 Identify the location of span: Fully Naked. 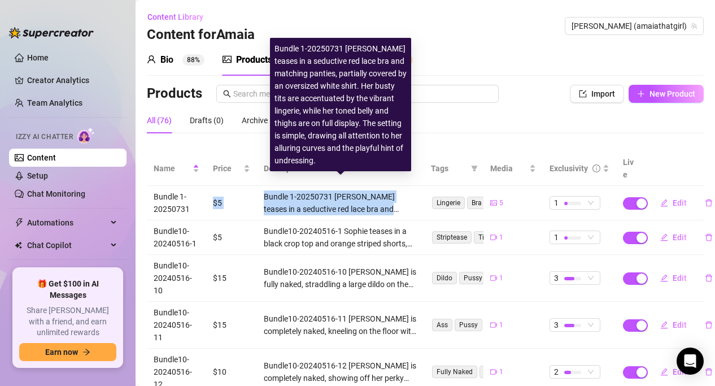
(455, 372).